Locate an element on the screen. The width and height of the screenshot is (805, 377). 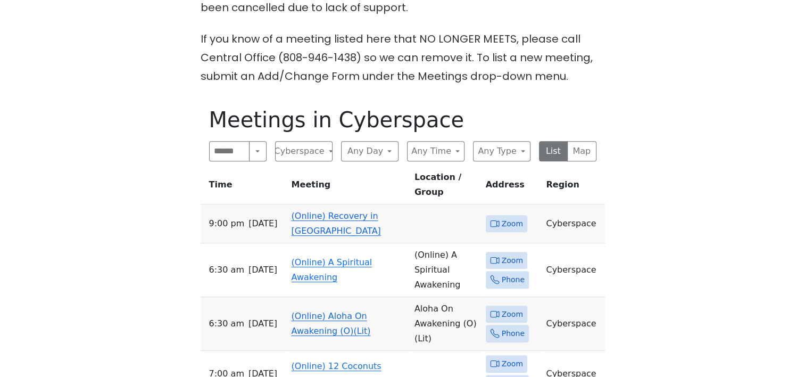
th: Meeting is located at coordinates (349, 187).